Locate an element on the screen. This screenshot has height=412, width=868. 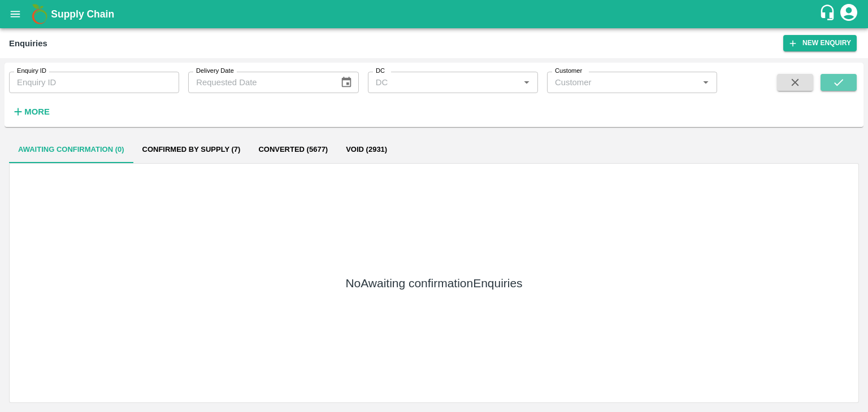
button: New Enquiry is located at coordinates (820, 43).